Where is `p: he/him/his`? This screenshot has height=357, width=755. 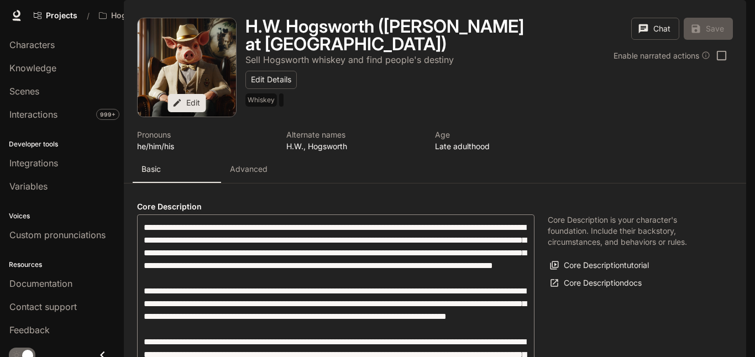
p: he/him/his is located at coordinates (205, 146).